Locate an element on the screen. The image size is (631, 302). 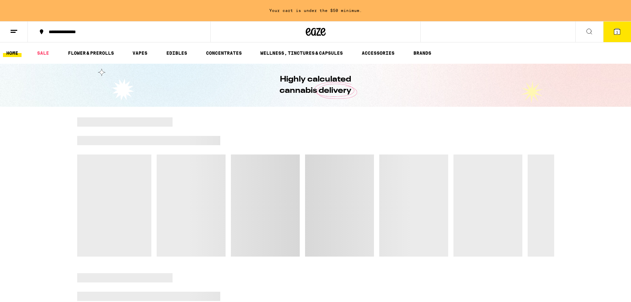
button: BRANDS is located at coordinates (422, 53).